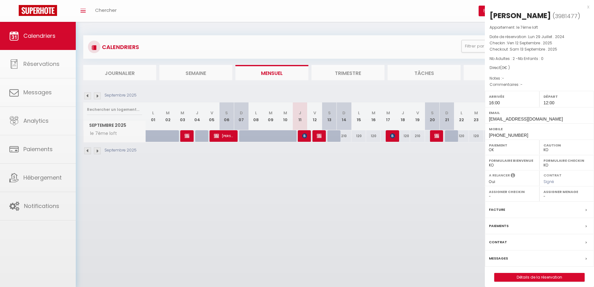 The image size is (594, 287). I want to click on a: Détails de la réservation, so click(540, 277).